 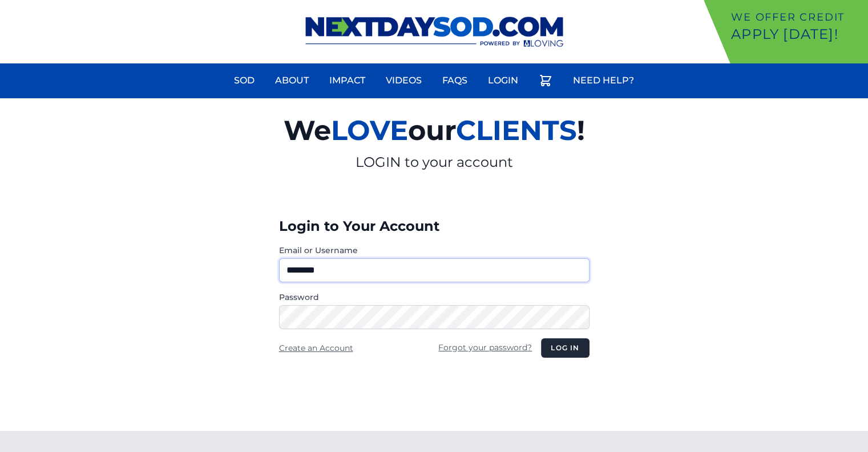 I want to click on label: Password, so click(x=434, y=297).